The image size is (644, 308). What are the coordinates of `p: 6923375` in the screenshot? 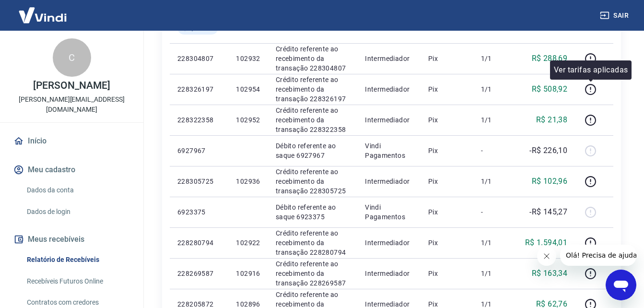 It's located at (199, 212).